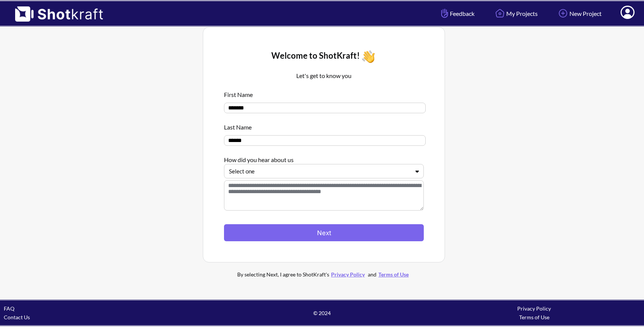 The height and width of the screenshot is (331, 644). Describe the element at coordinates (457, 13) in the screenshot. I see `span: Feedback` at that location.